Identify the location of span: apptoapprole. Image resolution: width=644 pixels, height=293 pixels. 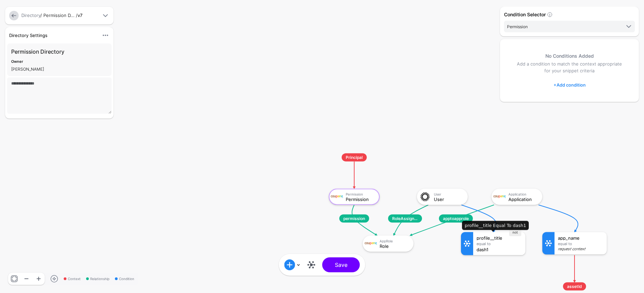
(456, 219).